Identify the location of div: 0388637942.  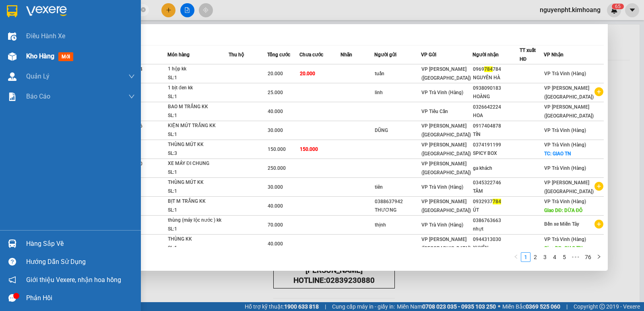
(397, 201).